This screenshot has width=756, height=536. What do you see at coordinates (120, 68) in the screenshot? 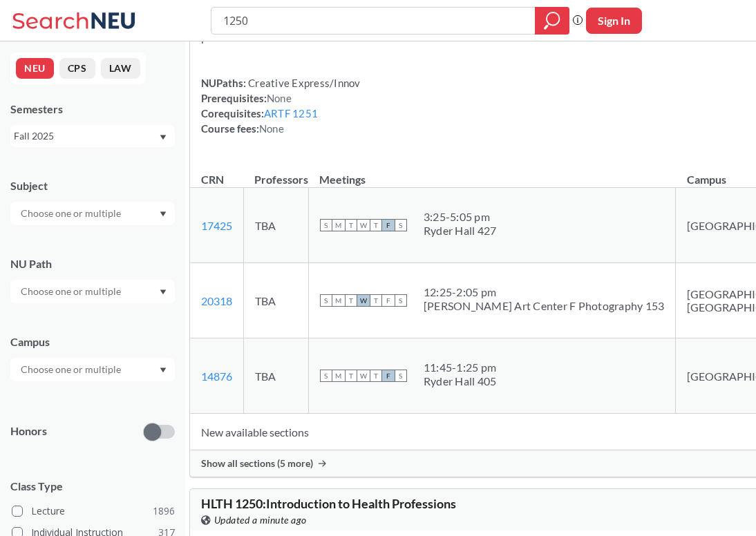
I see `button: LAW` at bounding box center [120, 68].